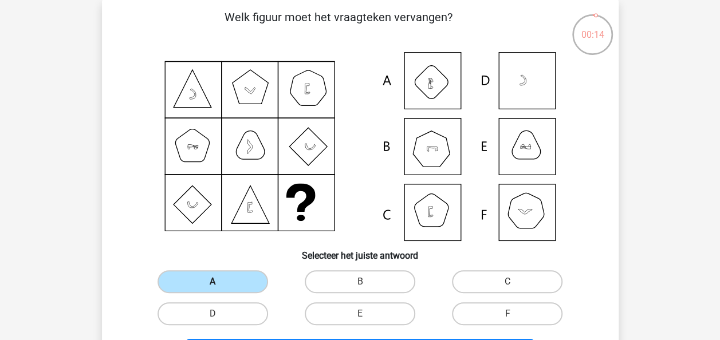 Image resolution: width=720 pixels, height=340 pixels. I want to click on label: D, so click(213, 314).